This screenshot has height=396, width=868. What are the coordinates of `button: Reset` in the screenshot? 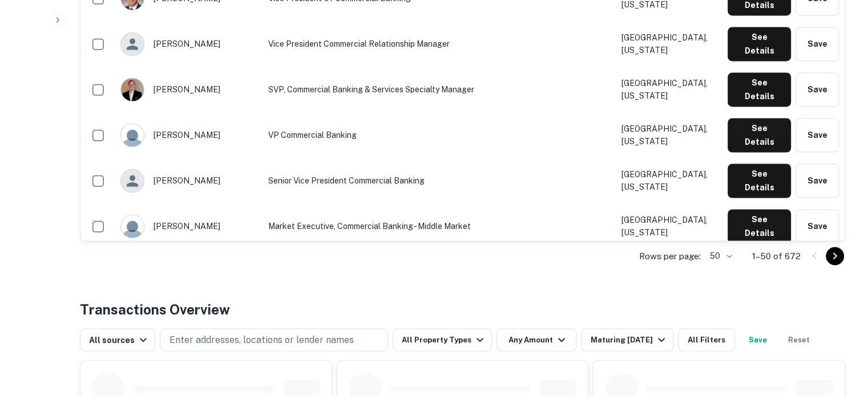 It's located at (799, 340).